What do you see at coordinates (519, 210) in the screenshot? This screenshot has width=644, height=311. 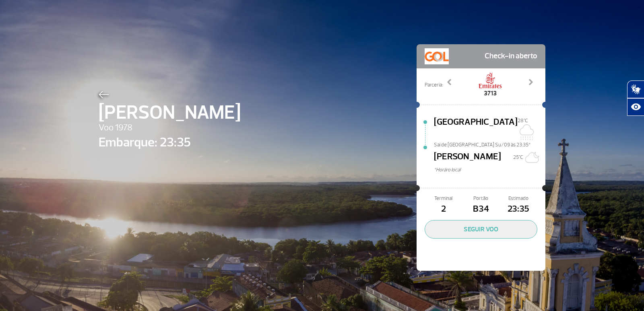 I see `span: 23:35` at bounding box center [519, 210].